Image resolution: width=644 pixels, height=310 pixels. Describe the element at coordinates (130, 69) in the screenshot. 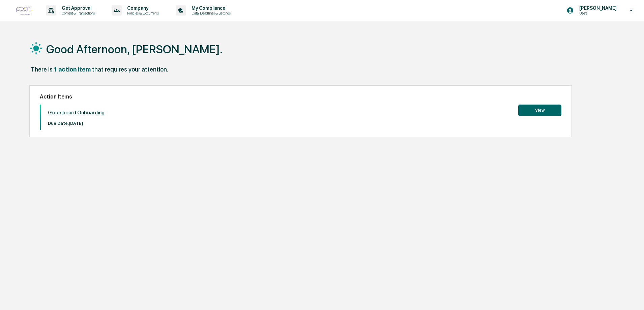

I see `div: that requires your attention.` at that location.